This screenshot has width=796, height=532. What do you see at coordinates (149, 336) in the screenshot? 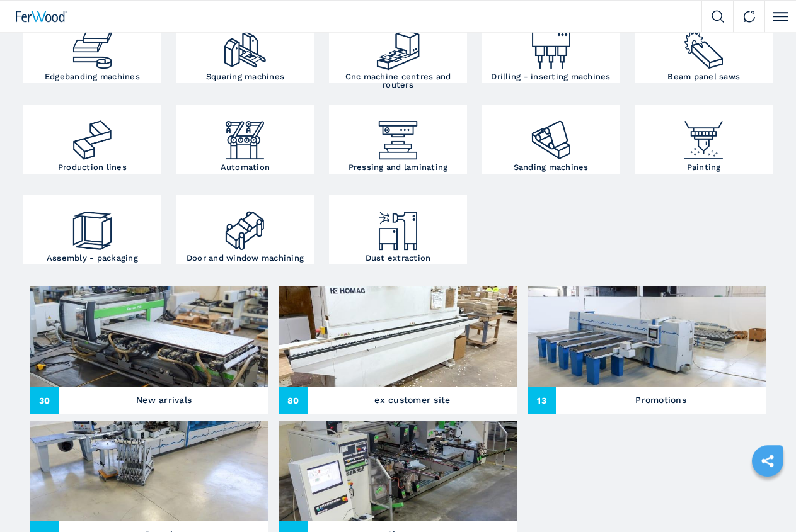
I see `img: New arrivals` at bounding box center [149, 336].